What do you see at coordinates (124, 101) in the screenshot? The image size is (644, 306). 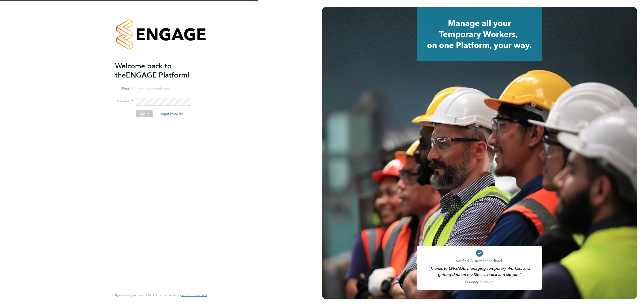 I see `label: Password` at bounding box center [124, 101].